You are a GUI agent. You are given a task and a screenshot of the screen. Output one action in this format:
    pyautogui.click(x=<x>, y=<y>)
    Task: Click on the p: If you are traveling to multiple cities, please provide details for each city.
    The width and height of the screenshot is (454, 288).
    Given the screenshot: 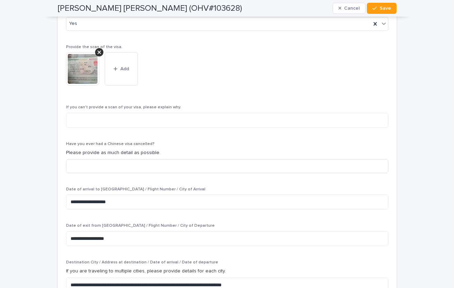 What is the action you would take?
    pyautogui.click(x=227, y=271)
    